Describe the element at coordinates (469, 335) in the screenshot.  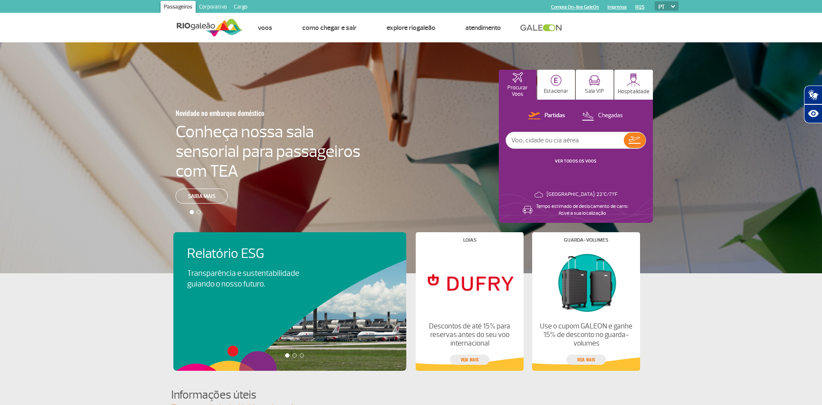
I see `p: Descontos de até 15% para reservas antes do seu voo internacional` at that location.